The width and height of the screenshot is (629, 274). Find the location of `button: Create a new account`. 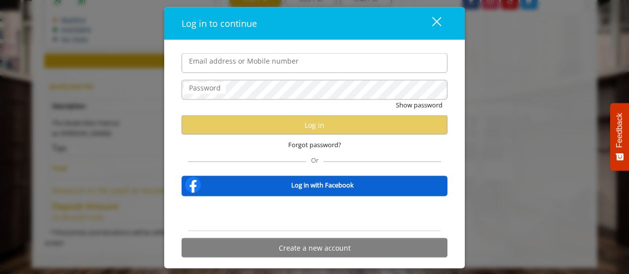

button: Create a new account is located at coordinates (315, 247).